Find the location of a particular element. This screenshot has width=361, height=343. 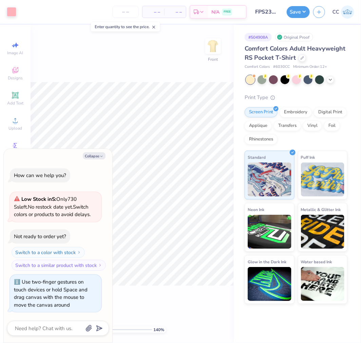

img: Neon Ink is located at coordinates (269, 231).